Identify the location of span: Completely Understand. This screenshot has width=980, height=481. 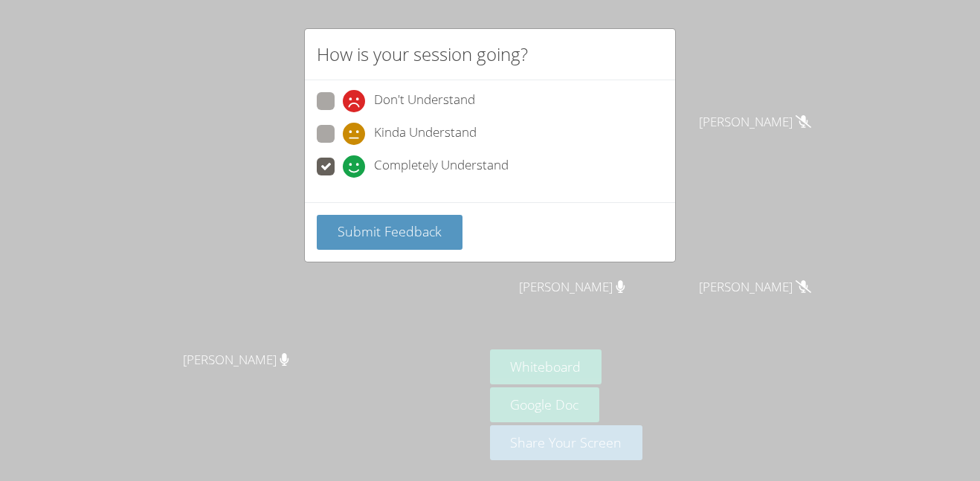
(441, 166).